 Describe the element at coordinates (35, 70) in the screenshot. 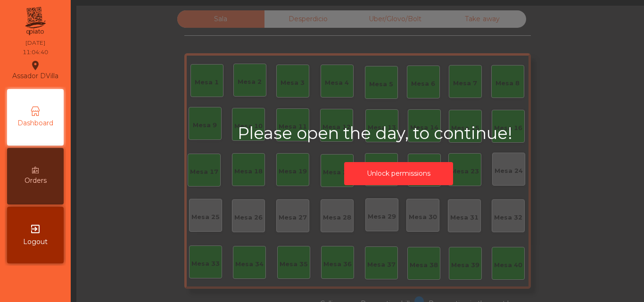

I see `div: Assador DVilla` at that location.